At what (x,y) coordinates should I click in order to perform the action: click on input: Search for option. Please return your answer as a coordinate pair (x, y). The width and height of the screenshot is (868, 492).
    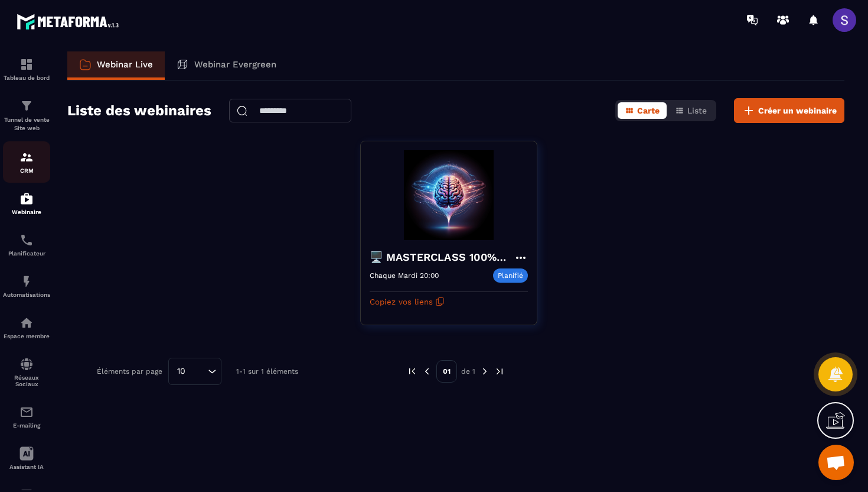
    Looking at the image, I should click on (197, 371).